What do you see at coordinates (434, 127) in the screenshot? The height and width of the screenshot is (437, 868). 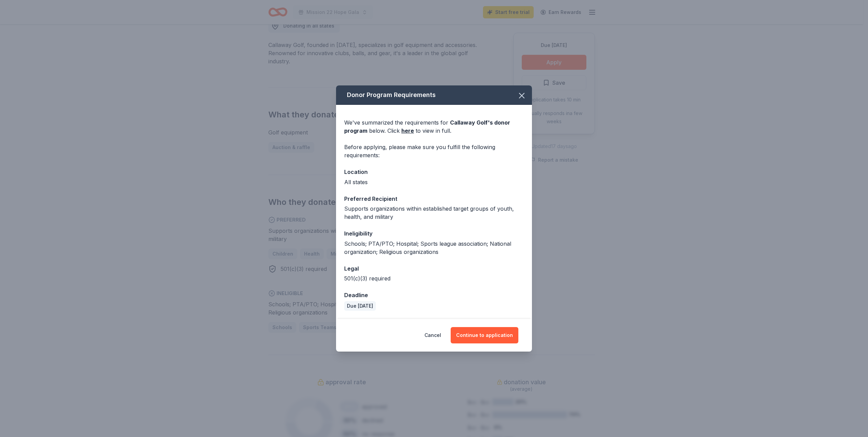 I see `div: We've summarized the requirements for below. Click to view in full.` at bounding box center [434, 127].